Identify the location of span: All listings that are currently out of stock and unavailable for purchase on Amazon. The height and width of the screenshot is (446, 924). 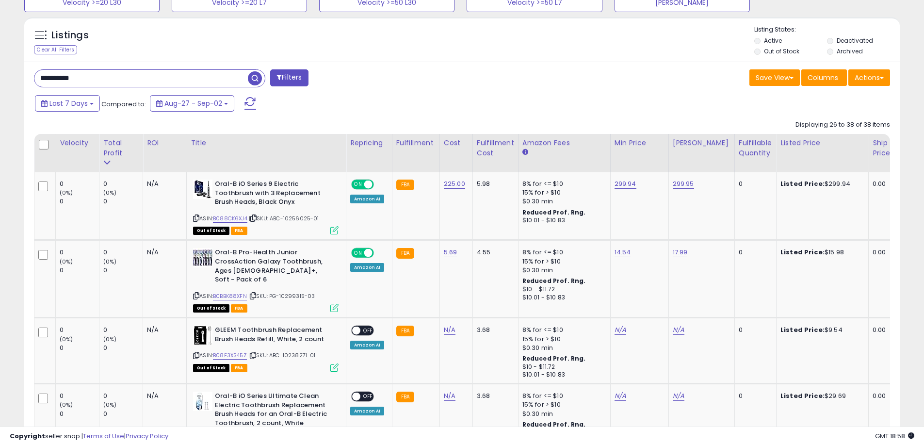
(211, 368).